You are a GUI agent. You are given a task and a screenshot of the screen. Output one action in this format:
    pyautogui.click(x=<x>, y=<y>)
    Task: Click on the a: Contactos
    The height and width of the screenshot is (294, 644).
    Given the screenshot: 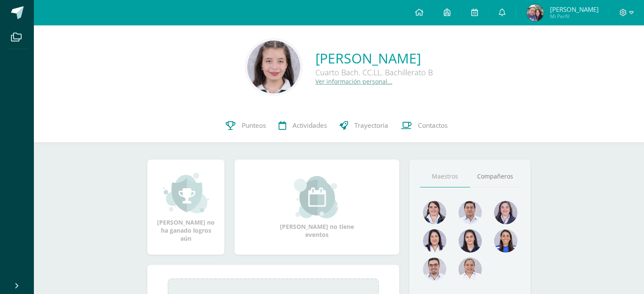 What is the action you would take?
    pyautogui.click(x=424, y=126)
    